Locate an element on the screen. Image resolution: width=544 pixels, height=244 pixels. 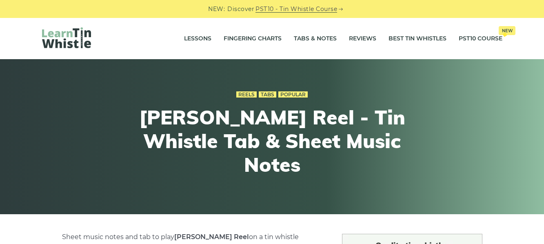
a: Reviews is located at coordinates (362, 39).